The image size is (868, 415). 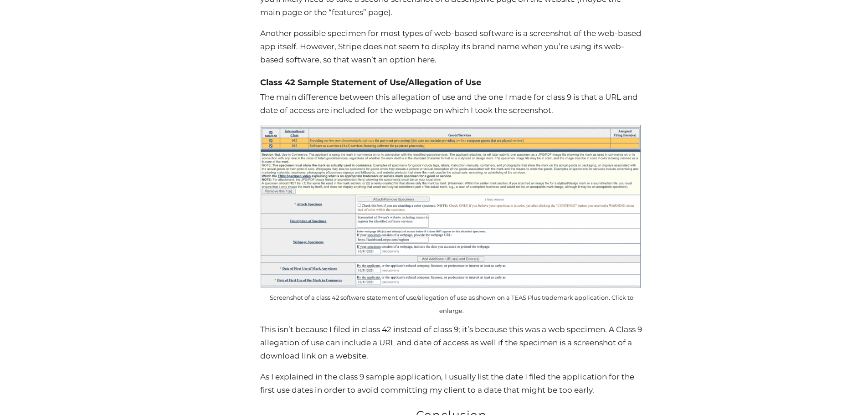 I want to click on p: Another possible specimen for most types of web-based software is a screenshot of the web-based a..., so click(x=451, y=46).